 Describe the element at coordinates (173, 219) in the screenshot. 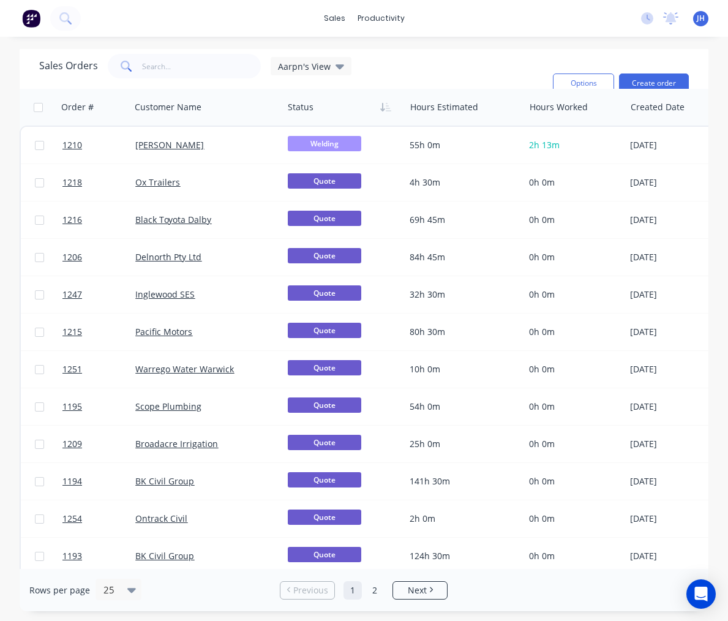

I see `a: Black Toyota Dalby` at that location.